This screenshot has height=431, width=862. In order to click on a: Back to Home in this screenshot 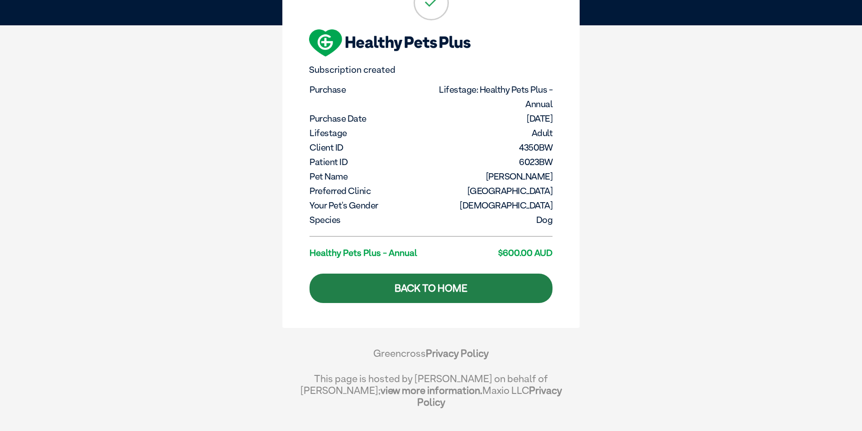, I will do `click(431, 288)`.